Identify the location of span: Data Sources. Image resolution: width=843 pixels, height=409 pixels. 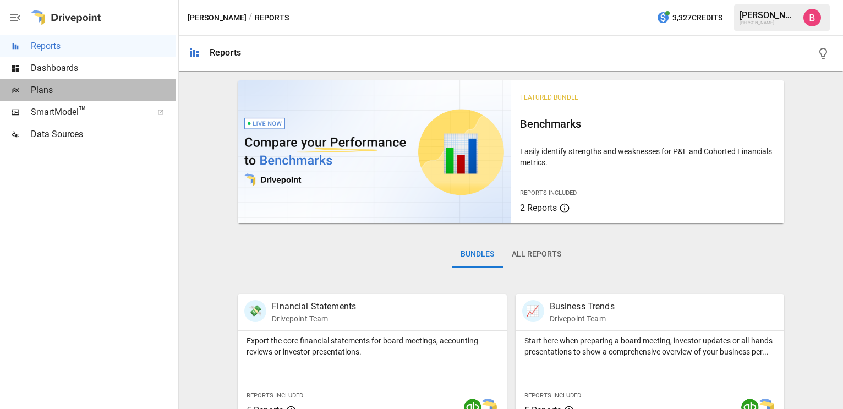
(103, 134).